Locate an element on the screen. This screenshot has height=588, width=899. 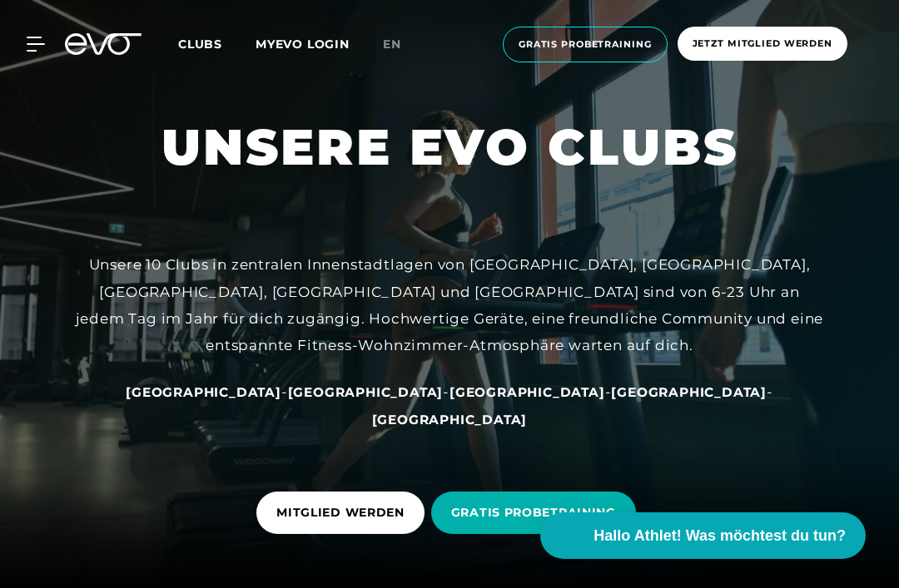
span: Jetzt Mitglied werden is located at coordinates (763, 43).